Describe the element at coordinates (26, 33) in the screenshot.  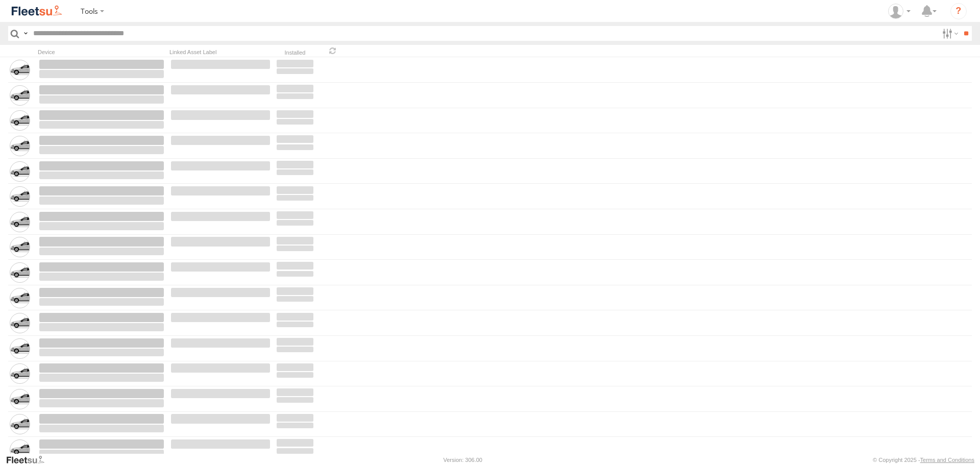
I see `label: Search Query` at that location.